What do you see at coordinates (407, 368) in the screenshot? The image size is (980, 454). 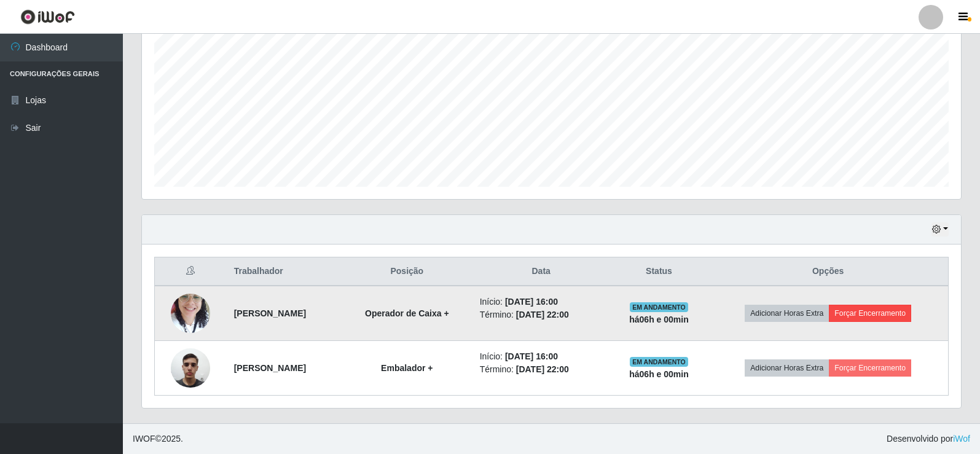 I see `strong: Embalador +` at bounding box center [407, 368].